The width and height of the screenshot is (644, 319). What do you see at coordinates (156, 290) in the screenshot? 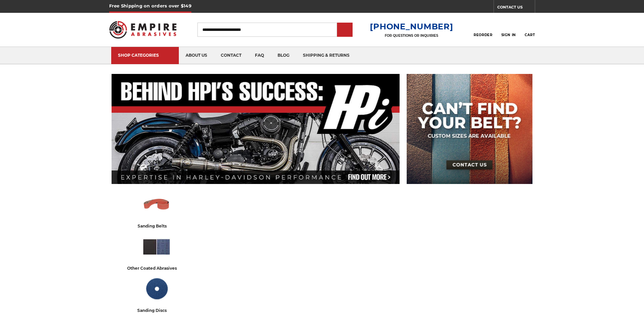
I see `img: Sanding Discs` at bounding box center [156, 290].